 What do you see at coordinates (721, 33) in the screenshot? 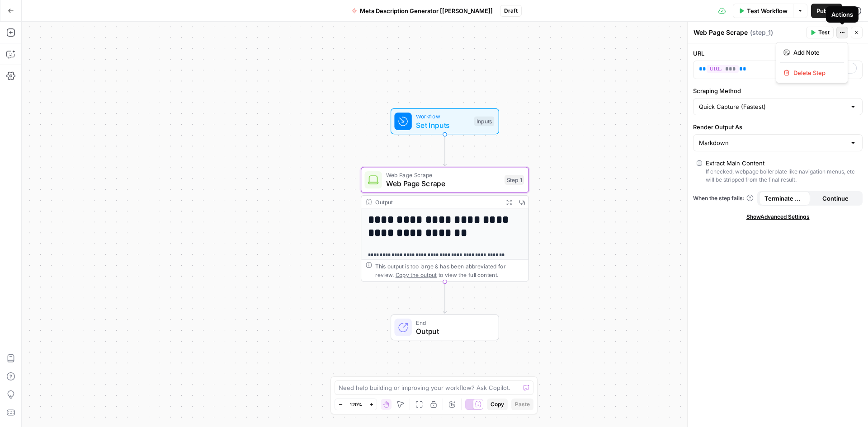
I see `textarea: Web Page Scrape` at bounding box center [721, 33].